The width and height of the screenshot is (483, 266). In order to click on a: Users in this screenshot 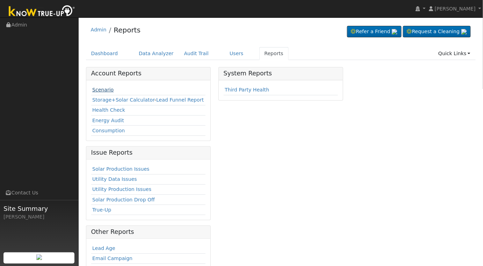, I will do `click(237, 53)`.